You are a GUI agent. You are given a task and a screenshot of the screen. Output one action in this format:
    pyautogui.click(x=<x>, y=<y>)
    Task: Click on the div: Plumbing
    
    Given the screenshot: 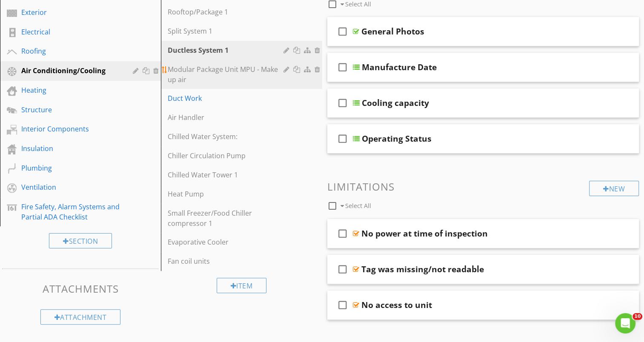 What is the action you would take?
    pyautogui.click(x=71, y=168)
    